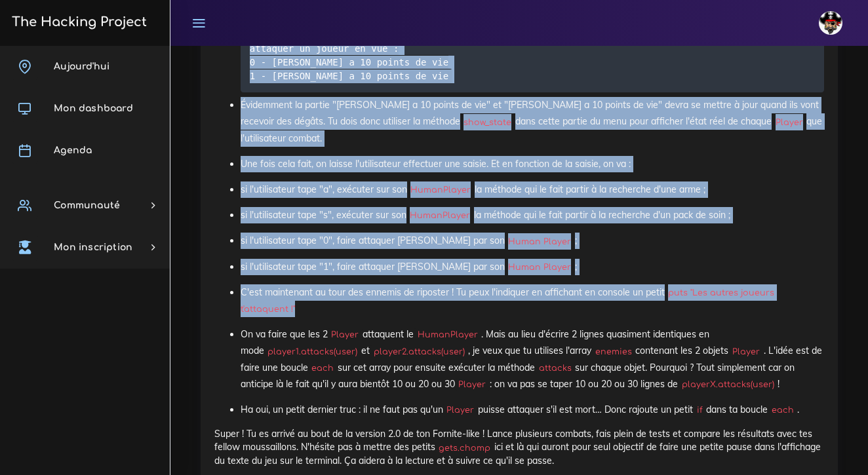  What do you see at coordinates (87, 205) in the screenshot?
I see `span: Communauté` at bounding box center [87, 205].